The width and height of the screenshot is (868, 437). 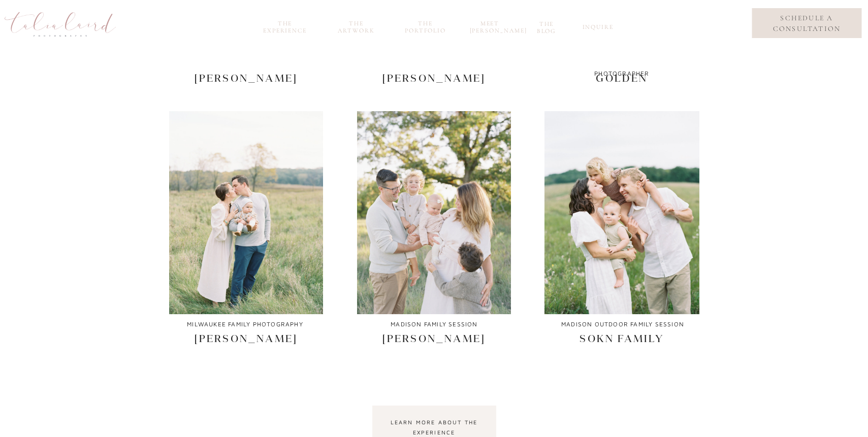 I want to click on a: the Artwork, so click(x=356, y=25).